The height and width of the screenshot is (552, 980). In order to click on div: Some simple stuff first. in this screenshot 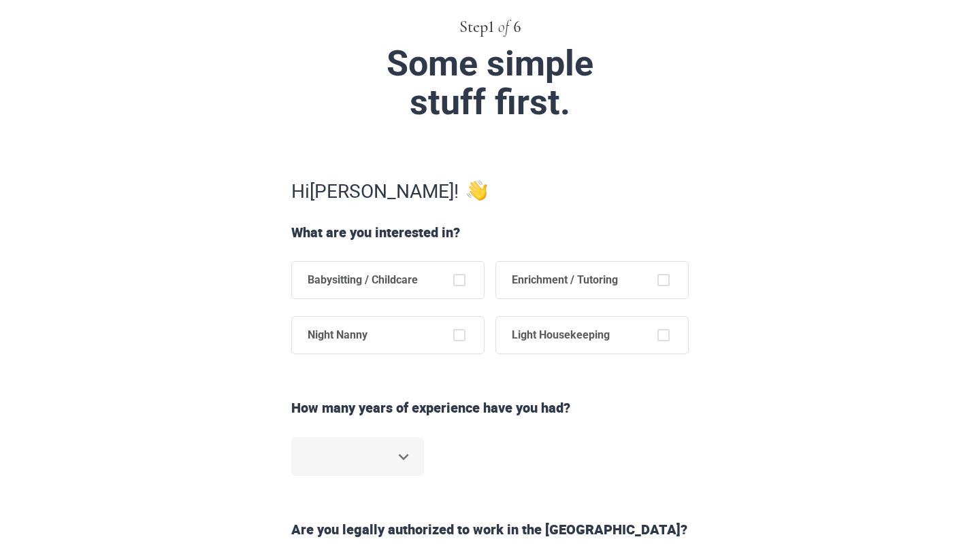, I will do `click(490, 83)`.